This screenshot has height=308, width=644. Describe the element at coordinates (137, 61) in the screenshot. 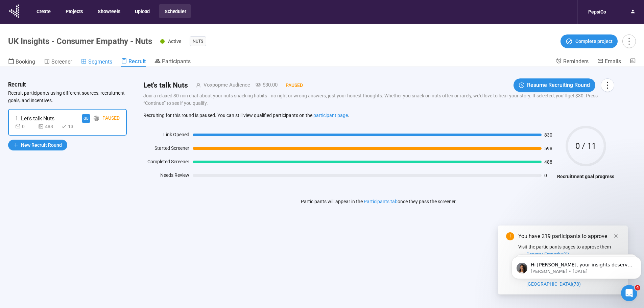

I see `span: Recruit` at that location.